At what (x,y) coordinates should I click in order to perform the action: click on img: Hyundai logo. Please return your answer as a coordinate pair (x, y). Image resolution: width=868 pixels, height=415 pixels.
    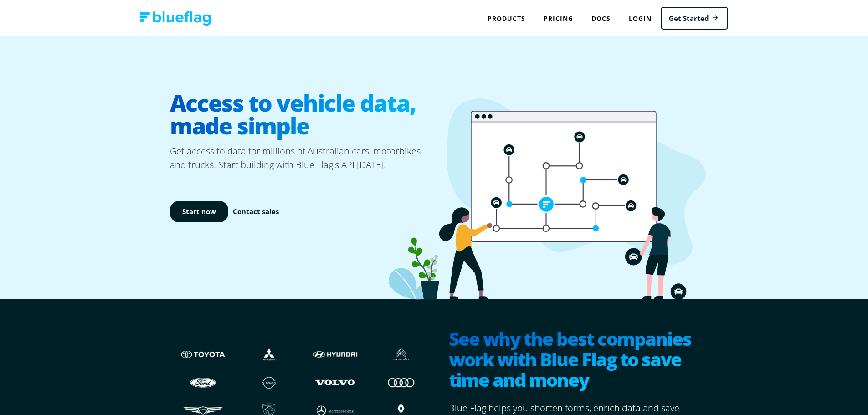
    Looking at the image, I should click on (335, 355).